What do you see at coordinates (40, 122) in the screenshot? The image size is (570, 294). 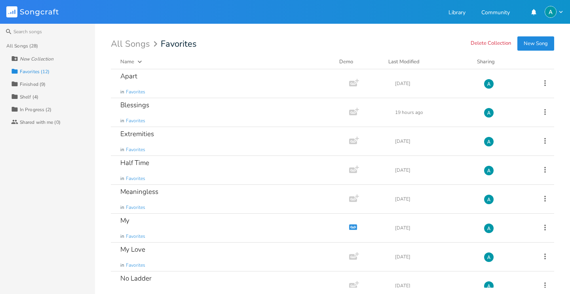 I see `div: Shared with me (0)` at bounding box center [40, 122].